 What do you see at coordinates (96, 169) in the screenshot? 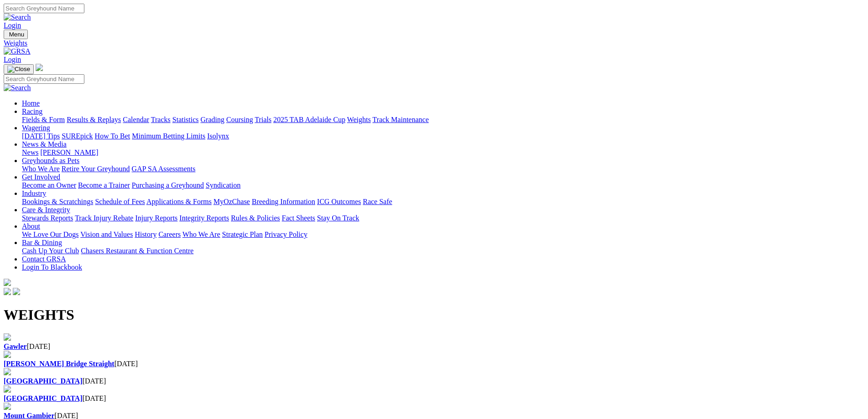
I see `a: Retire Your Greyhound` at bounding box center [96, 169].